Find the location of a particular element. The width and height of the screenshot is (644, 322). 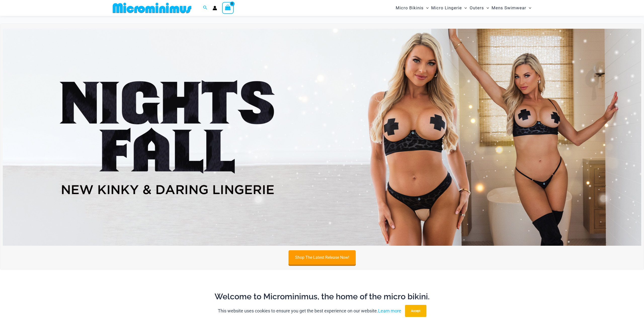

button: Accept is located at coordinates (415, 311).